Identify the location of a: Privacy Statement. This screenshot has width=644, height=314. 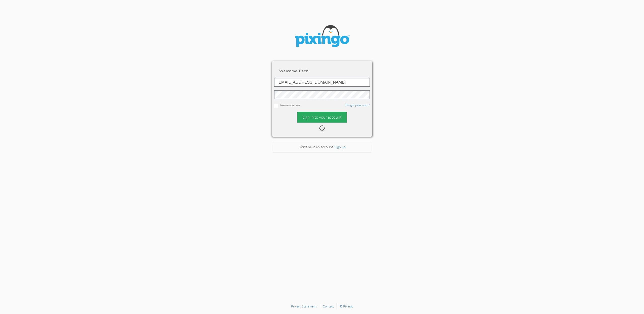
(304, 306).